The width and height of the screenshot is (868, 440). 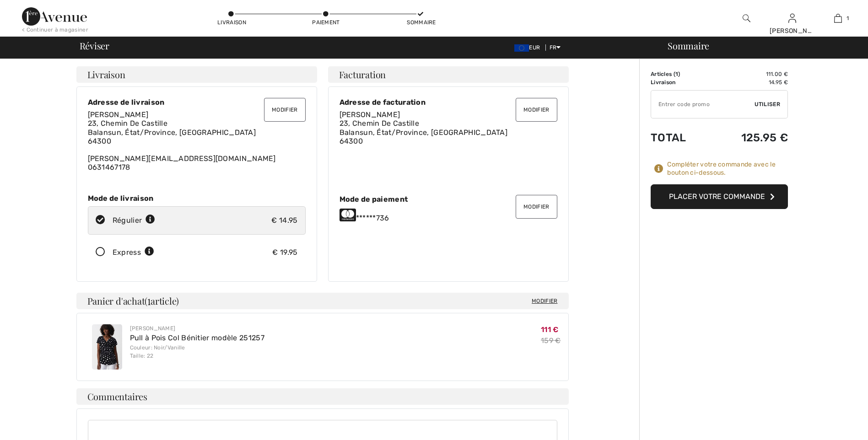 I want to click on div: Mode de paiement, so click(x=449, y=199).